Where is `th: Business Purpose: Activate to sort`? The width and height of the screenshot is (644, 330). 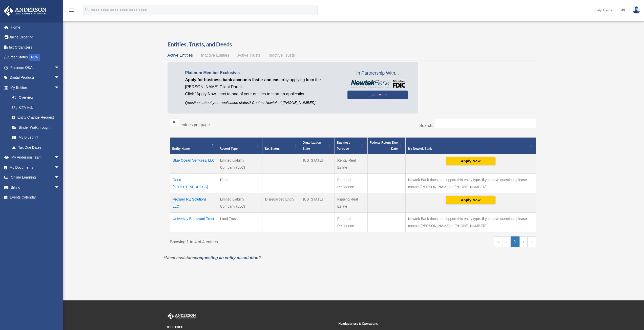
th: Business Purpose: Activate to sort is located at coordinates (351, 146).